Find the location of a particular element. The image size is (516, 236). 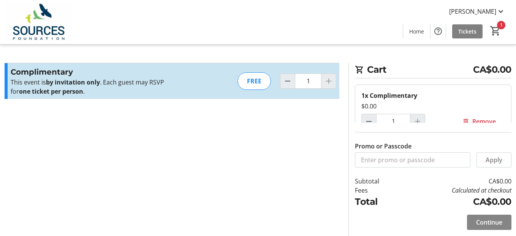

a: Home is located at coordinates (417, 31).